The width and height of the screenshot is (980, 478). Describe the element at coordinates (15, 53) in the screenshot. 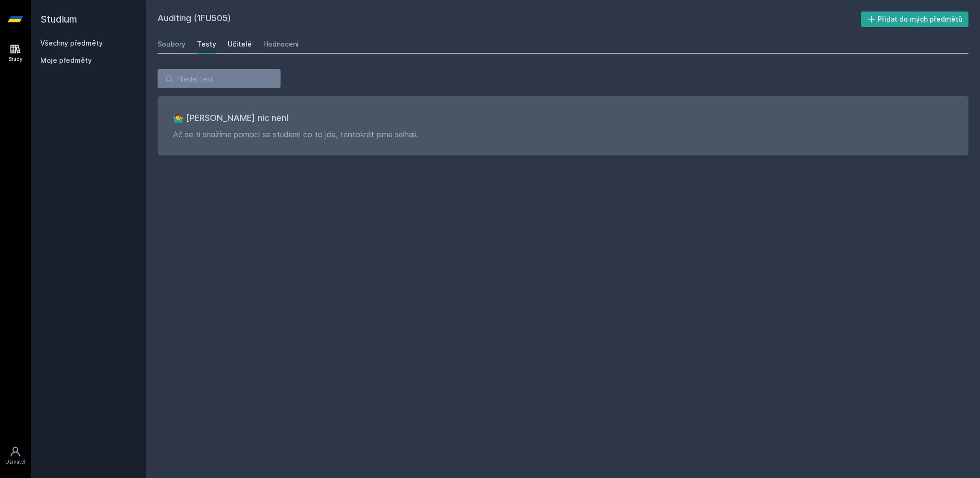

I see `a: Study` at that location.